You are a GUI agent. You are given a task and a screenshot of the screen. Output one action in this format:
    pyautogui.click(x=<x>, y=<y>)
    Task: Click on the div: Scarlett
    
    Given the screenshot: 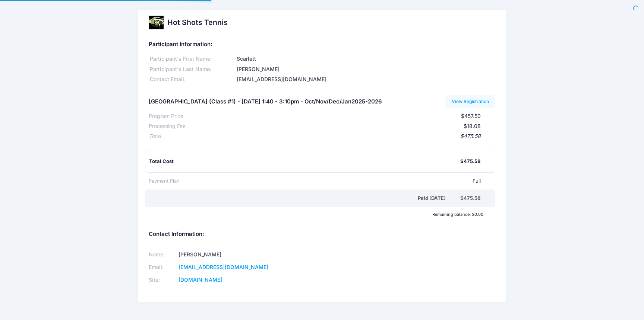 What is the action you would take?
    pyautogui.click(x=365, y=59)
    